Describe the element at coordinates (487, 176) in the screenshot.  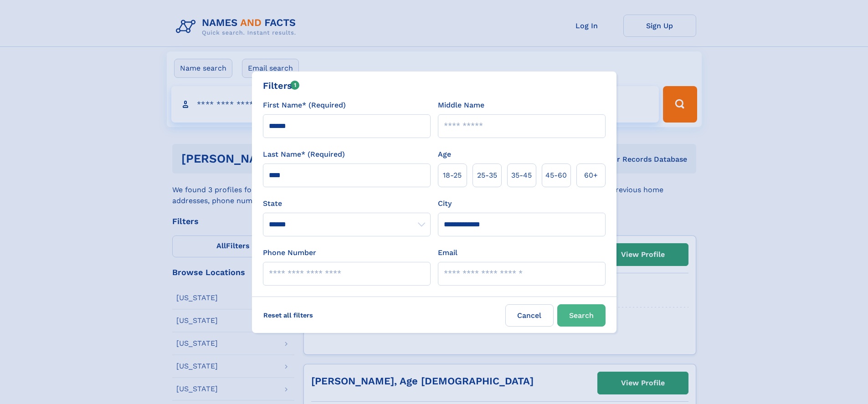
I see `span: 25‑35` at that location.